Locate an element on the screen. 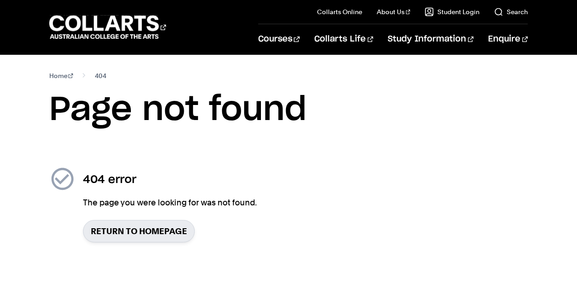  div: Go to homepage is located at coordinates (108, 27).